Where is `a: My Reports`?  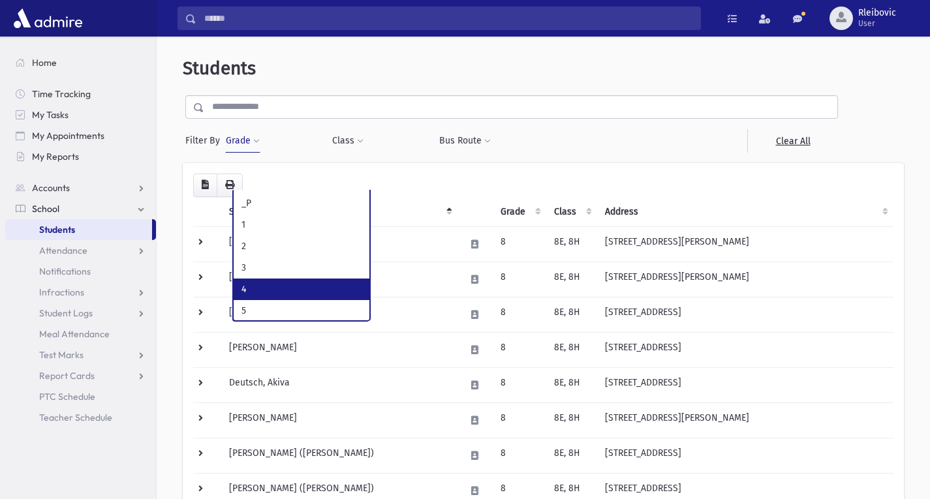
a: My Reports is located at coordinates (80, 157).